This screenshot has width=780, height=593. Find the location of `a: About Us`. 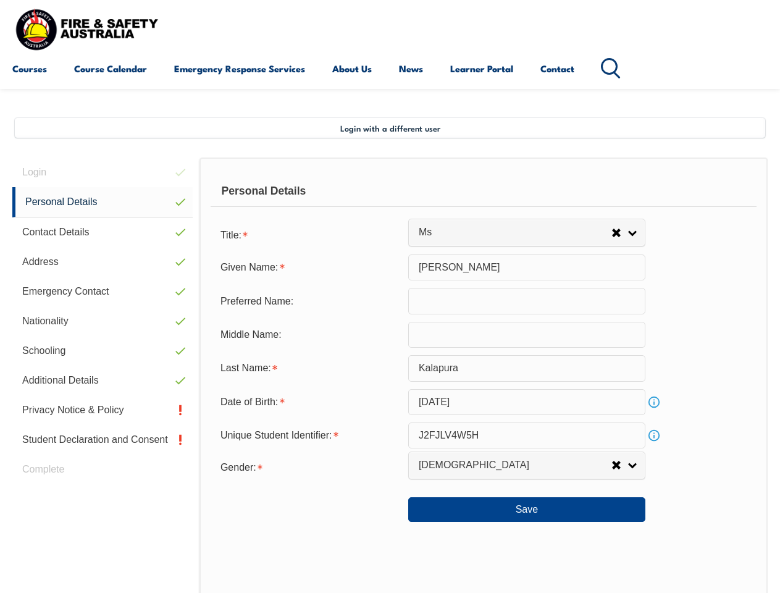

a: About Us is located at coordinates (352, 69).